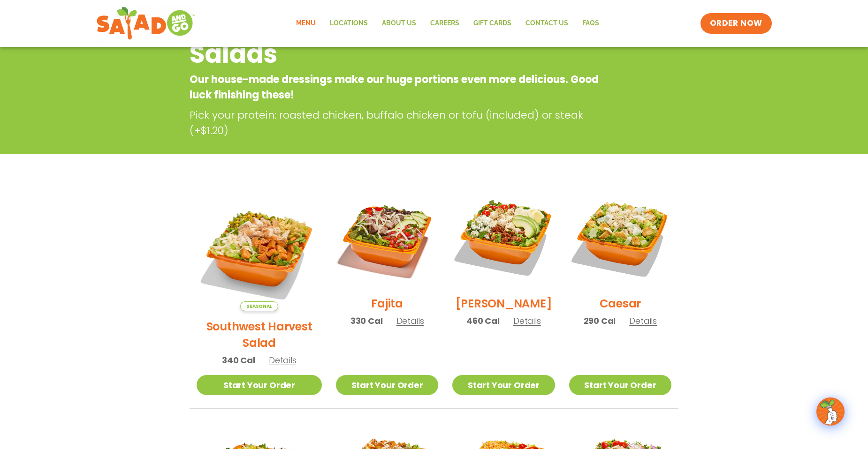 Image resolution: width=868 pixels, height=449 pixels. Describe the element at coordinates (399, 23) in the screenshot. I see `a: About Us` at that location.